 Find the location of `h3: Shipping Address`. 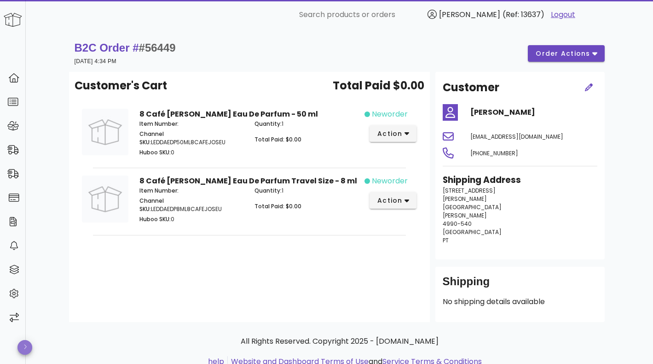

h3: Shipping Address is located at coordinates (520, 180).